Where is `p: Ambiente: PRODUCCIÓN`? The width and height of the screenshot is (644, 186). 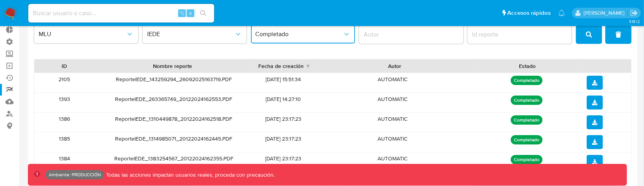
p: Ambiente: PRODUCCIÓN is located at coordinates (75, 174).